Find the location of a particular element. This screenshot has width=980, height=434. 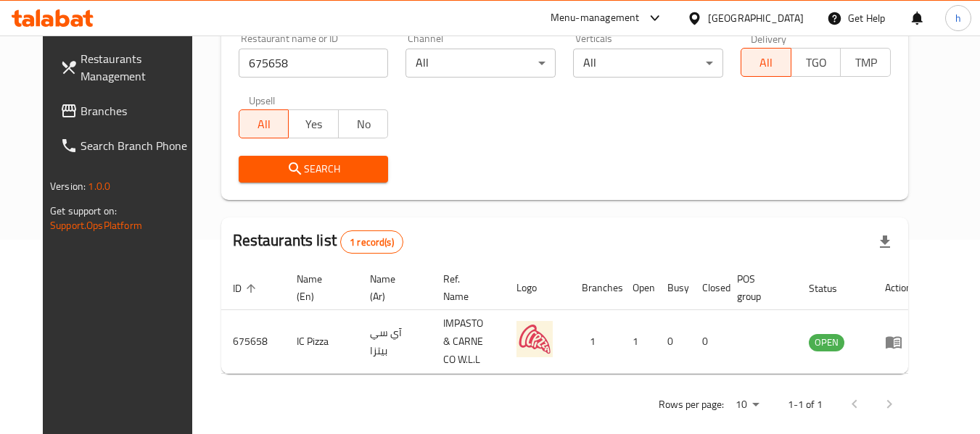

td: IMPASTO & CARNE CO W.L.L is located at coordinates (468, 342).